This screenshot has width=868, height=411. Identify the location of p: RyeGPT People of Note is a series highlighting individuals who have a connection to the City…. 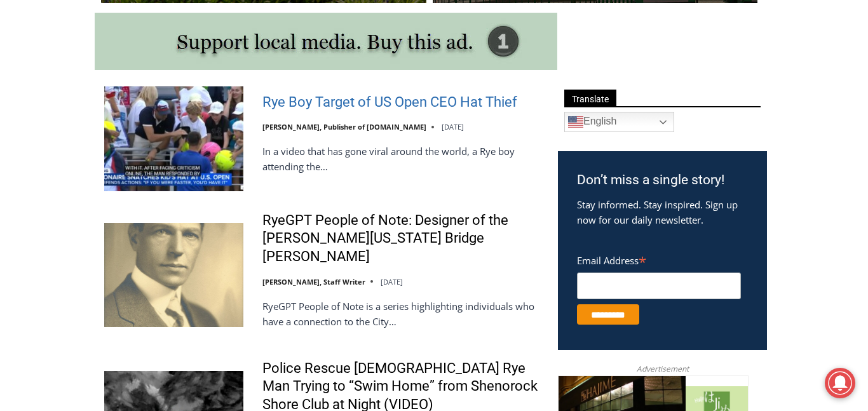
(401, 314).